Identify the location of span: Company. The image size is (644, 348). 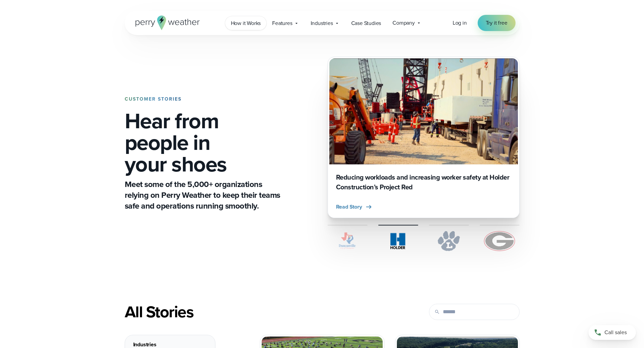
(403, 23).